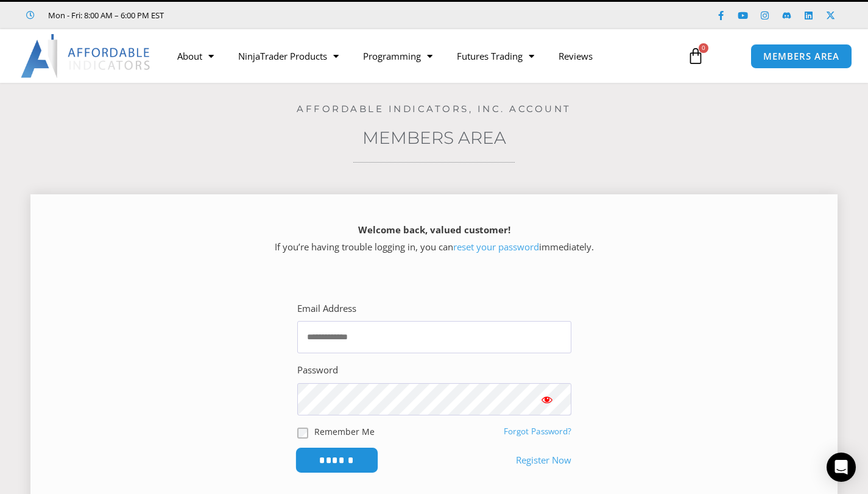 This screenshot has width=868, height=494. Describe the element at coordinates (195, 56) in the screenshot. I see `a: About` at that location.